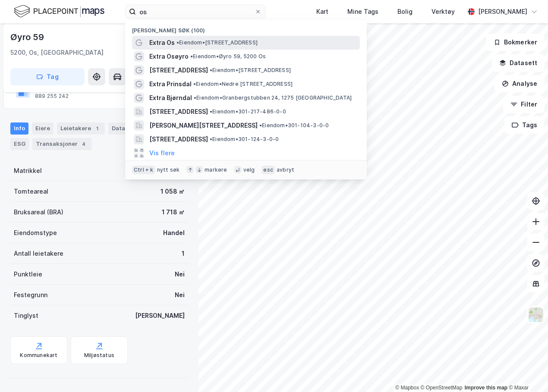  Describe the element at coordinates (195, 11) in the screenshot. I see `input: Søk på adresse, matrikkel, gårdeiere, leietakere eller personer` at that location.